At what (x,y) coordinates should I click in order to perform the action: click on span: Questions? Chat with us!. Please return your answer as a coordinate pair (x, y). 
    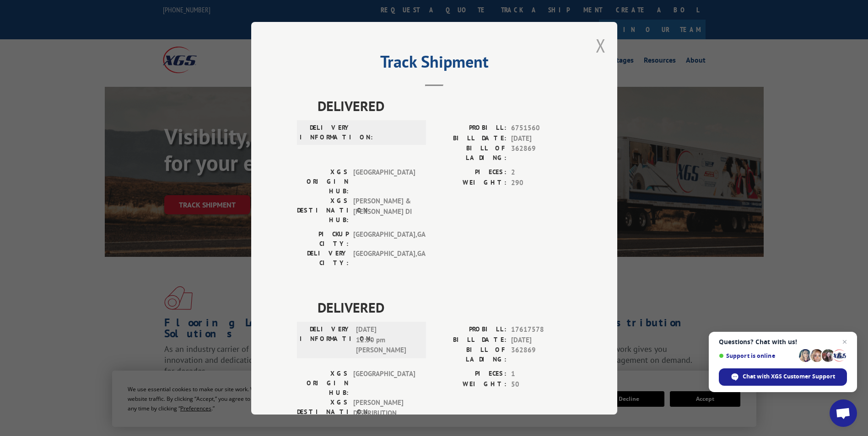
    Looking at the image, I should click on (782, 342).